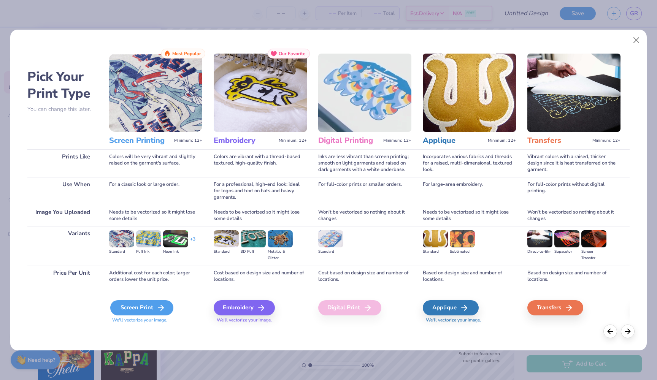 Image resolution: width=657 pixels, height=380 pixels. I want to click on img: Sublimated, so click(462, 239).